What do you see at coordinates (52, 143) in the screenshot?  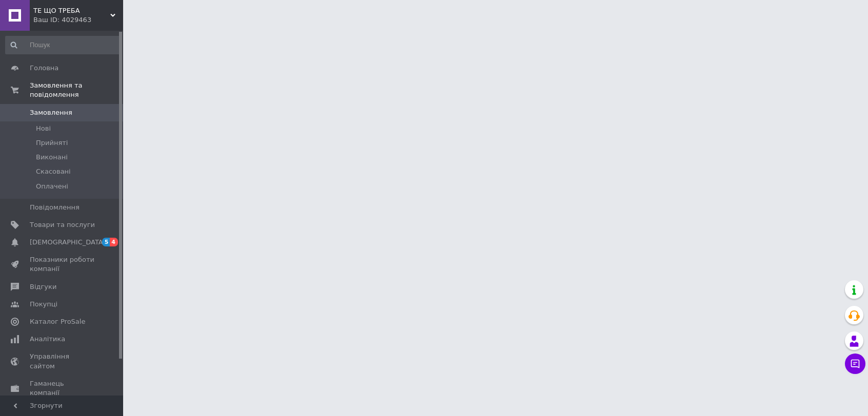 I see `span: Прийняті` at bounding box center [52, 143].